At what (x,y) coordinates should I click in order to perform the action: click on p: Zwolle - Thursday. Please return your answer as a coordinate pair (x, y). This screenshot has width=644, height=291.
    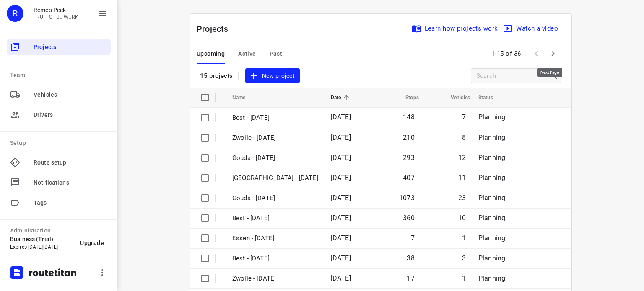
    Looking at the image, I should click on (275, 178).